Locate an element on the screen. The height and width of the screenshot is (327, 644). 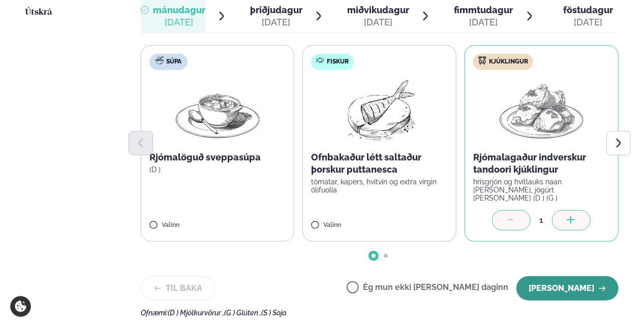
img: soup.svg is located at coordinates (159, 60).